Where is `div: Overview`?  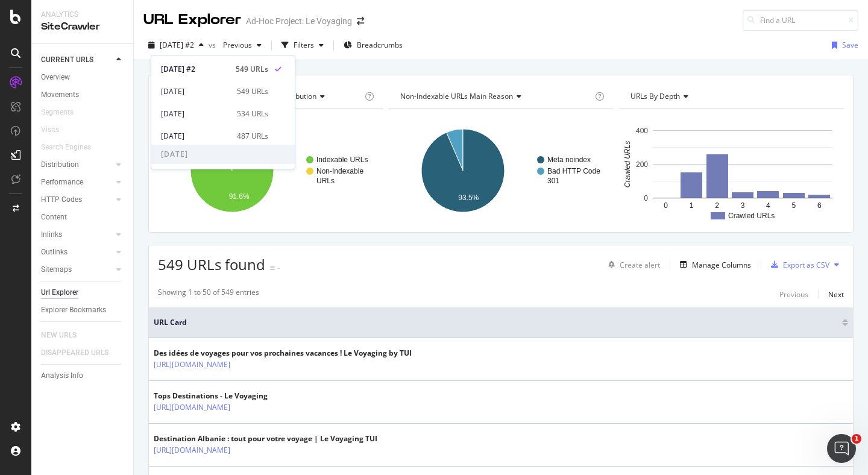
div: Overview is located at coordinates (55, 77).